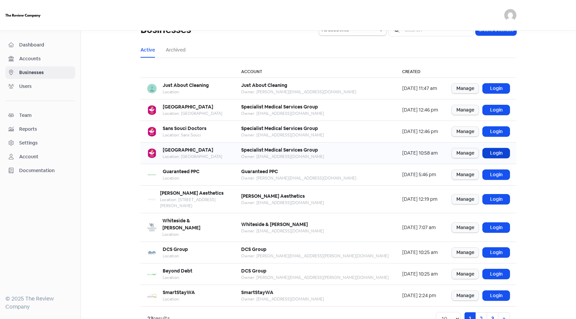  What do you see at coordinates (45, 45) in the screenshot?
I see `span: Dashboard` at bounding box center [45, 45].